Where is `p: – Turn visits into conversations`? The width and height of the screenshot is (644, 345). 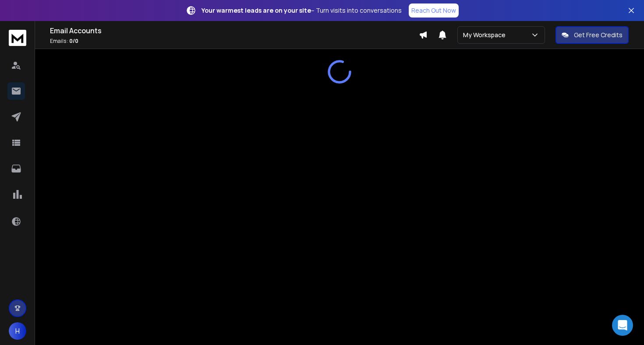
p: – Turn visits into conversations is located at coordinates (301, 10).